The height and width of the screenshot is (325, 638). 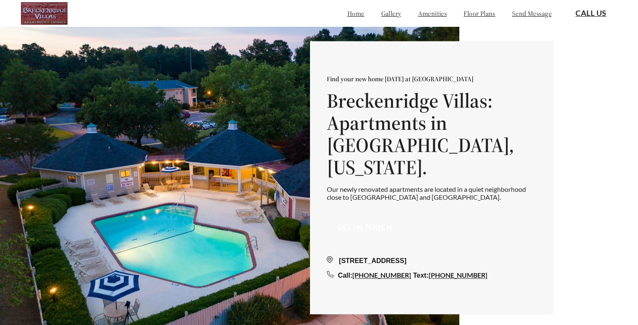 I want to click on button: Call Us, so click(x=591, y=13).